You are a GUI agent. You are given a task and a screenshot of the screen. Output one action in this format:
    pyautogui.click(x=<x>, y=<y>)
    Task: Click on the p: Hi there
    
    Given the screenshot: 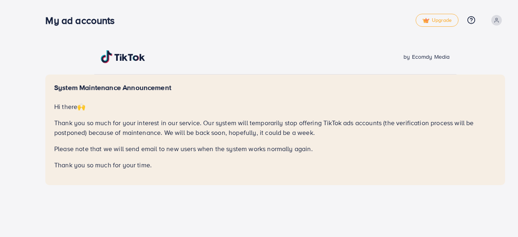 What is the action you would take?
    pyautogui.click(x=275, y=106)
    